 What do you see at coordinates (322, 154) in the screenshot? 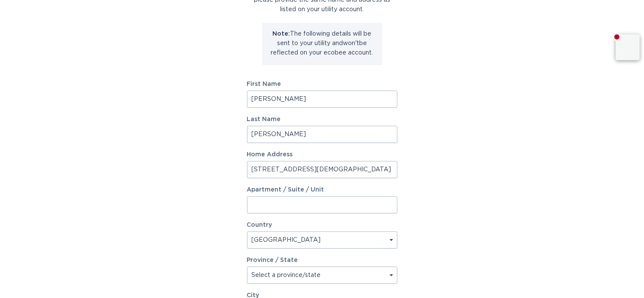
I see `label: Home Address` at bounding box center [322, 154].